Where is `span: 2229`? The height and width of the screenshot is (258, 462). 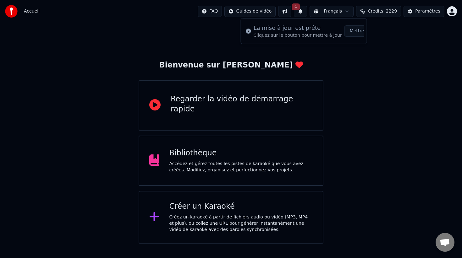 span: 2229 is located at coordinates (392, 11).